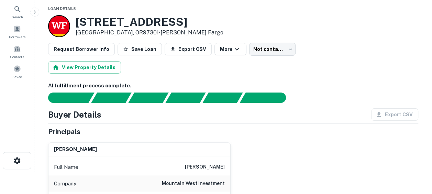 This screenshot has width=432, height=194. What do you see at coordinates (17, 71) in the screenshot?
I see `a: Saved` at bounding box center [17, 71].